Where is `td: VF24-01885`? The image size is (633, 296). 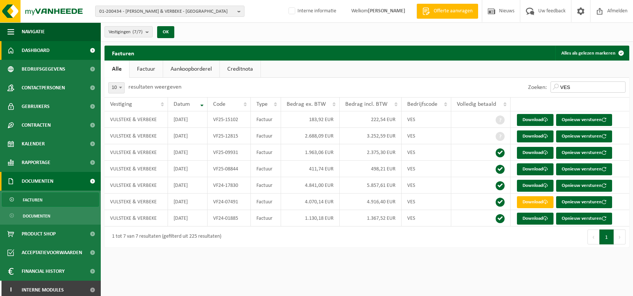
td: VF24-01885 is located at coordinates (229, 218).